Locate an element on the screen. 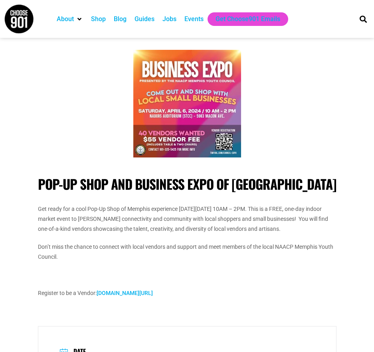 This screenshot has height=352, width=374. div: Shop is located at coordinates (98, 19).